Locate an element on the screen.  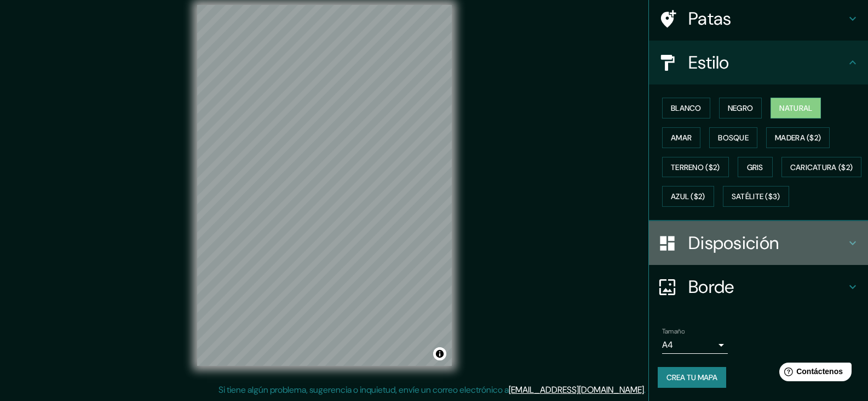
div: A4 is located at coordinates (695, 345).